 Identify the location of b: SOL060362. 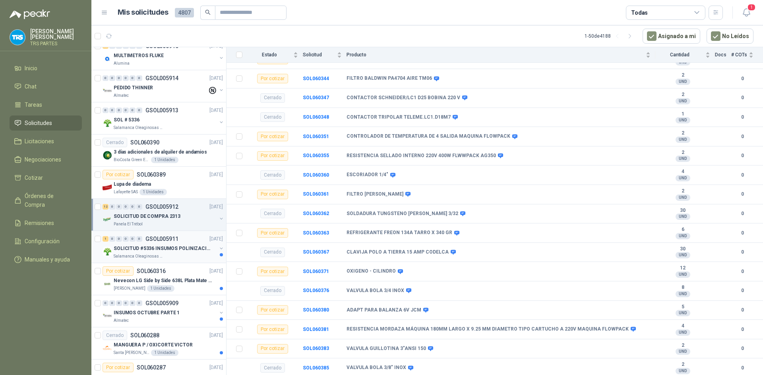
(316, 214).